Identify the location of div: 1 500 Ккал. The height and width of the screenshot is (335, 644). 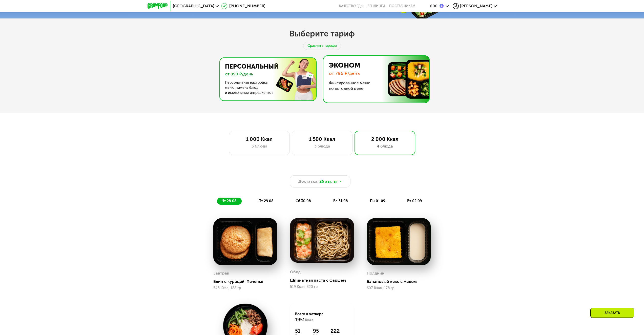
(322, 139).